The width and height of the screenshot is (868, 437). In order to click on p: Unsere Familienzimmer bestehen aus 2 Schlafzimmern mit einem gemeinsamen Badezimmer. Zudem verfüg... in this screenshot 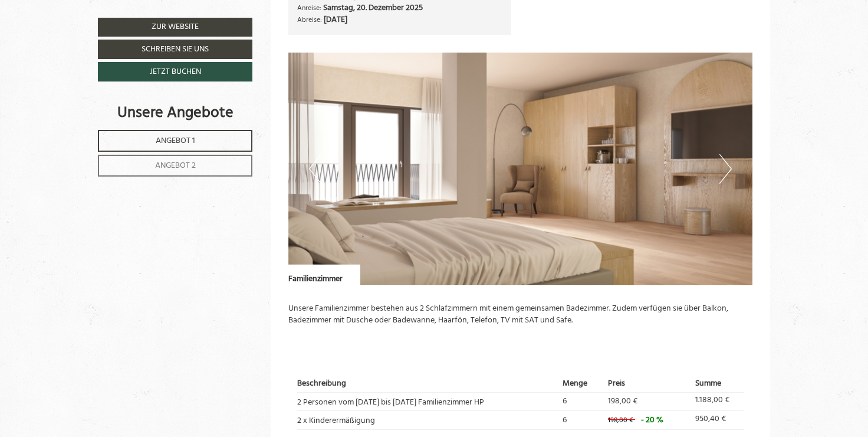, I will do `click(521, 314)`.